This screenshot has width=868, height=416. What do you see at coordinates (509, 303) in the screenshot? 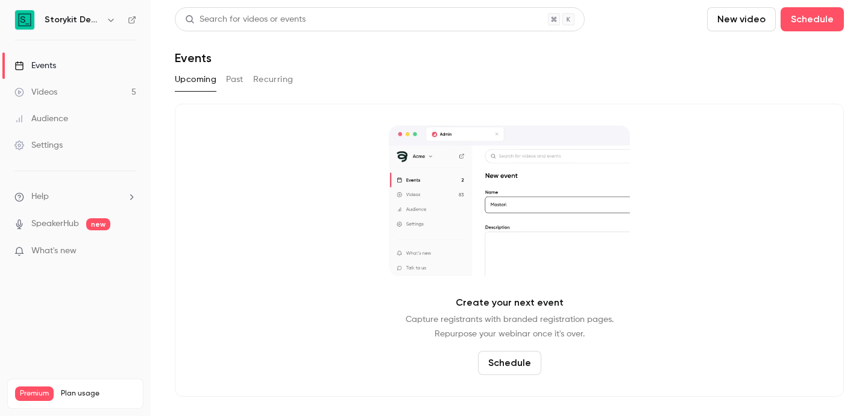
I see `p: Create your next event` at bounding box center [509, 303].